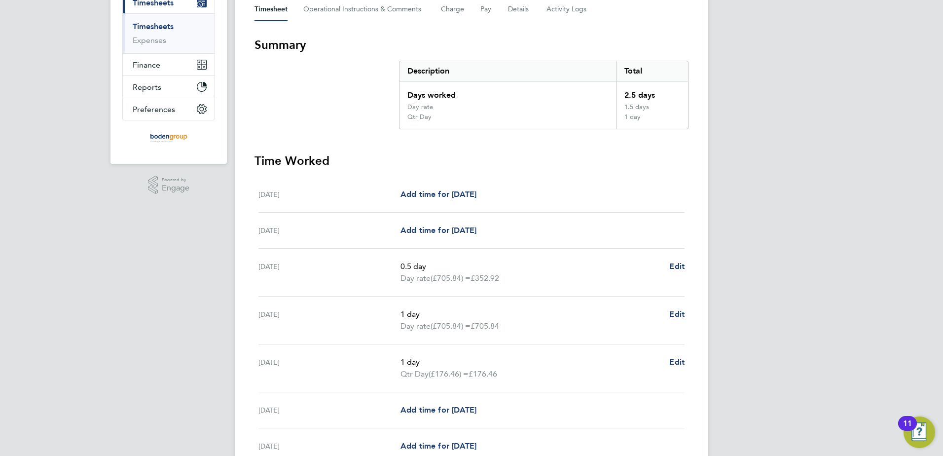  What do you see at coordinates (176, 188) in the screenshot?
I see `span: Engage` at bounding box center [176, 188].